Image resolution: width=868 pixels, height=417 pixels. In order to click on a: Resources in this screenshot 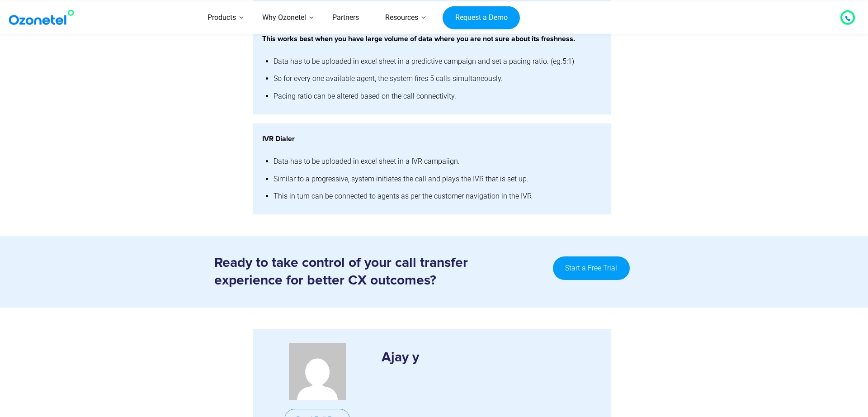, I will do `click(401, 17)`.